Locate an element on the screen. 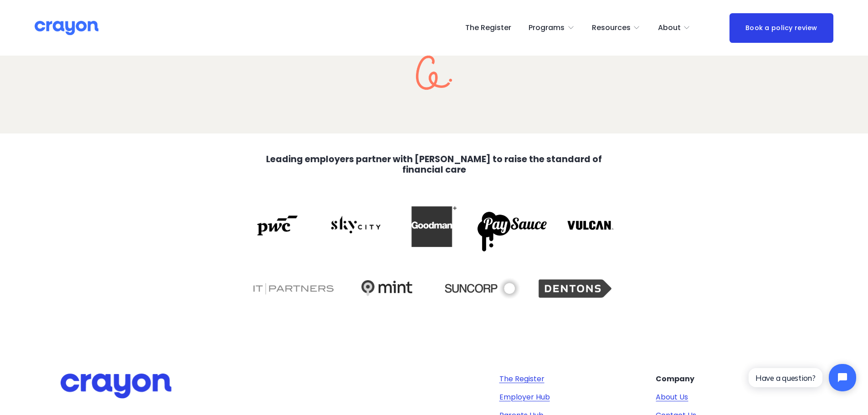  button: Have a question? is located at coordinates (45, 22).